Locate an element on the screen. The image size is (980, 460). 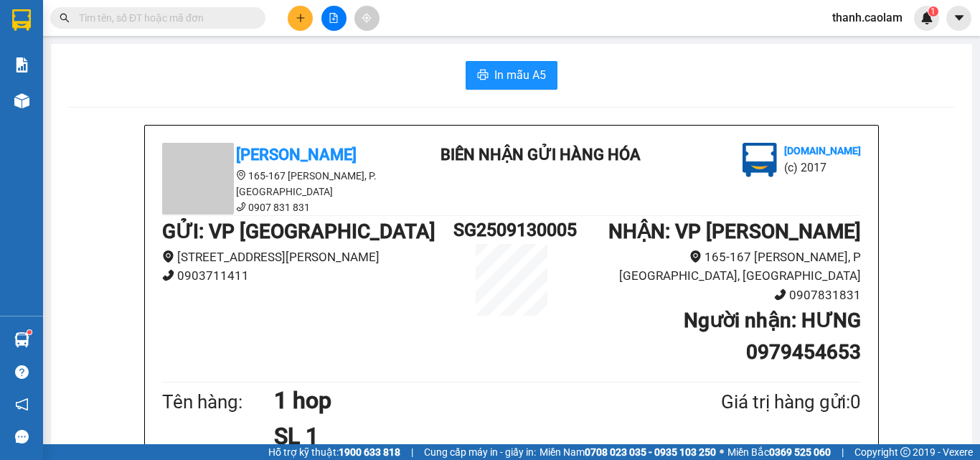
span: search is located at coordinates (64, 18).